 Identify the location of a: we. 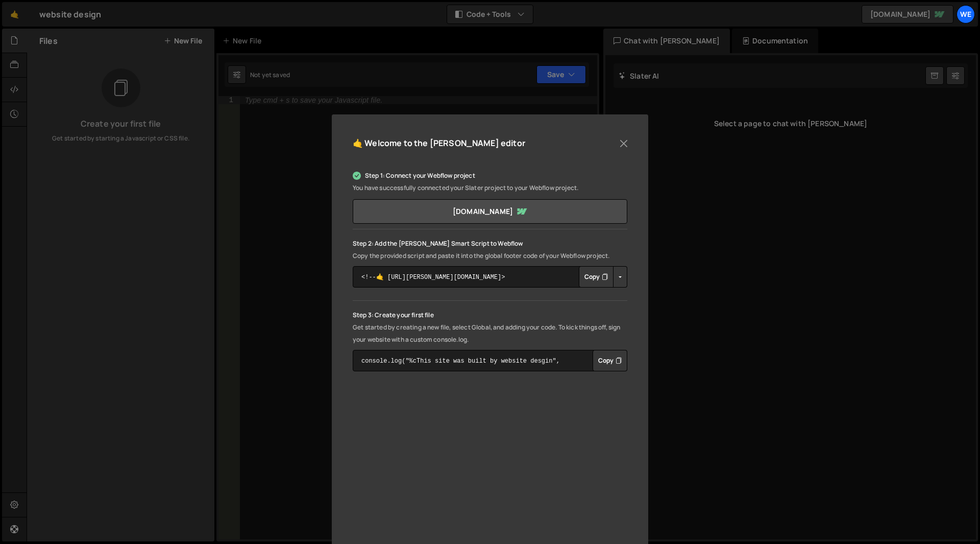
(966, 14).